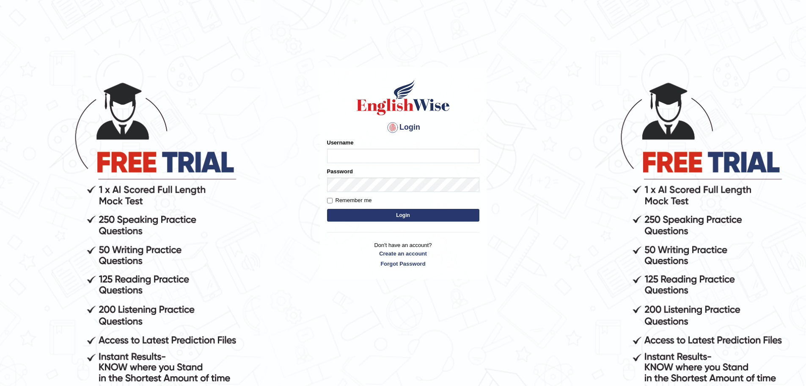  I want to click on a: Create an account, so click(403, 253).